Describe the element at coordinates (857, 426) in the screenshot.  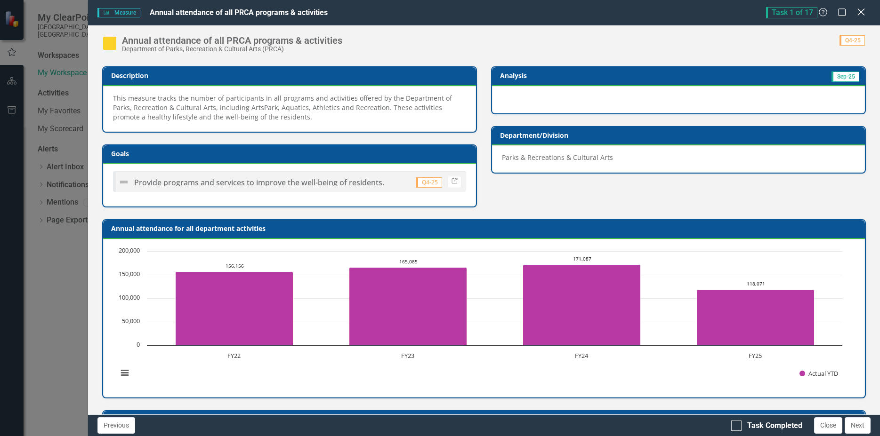
I see `button: Next` at that location.